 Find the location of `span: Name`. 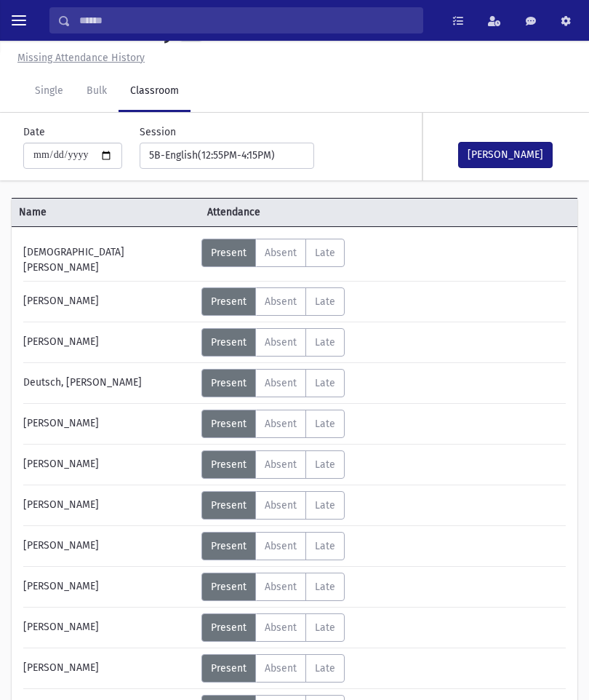

span: Name is located at coordinates (106, 212).